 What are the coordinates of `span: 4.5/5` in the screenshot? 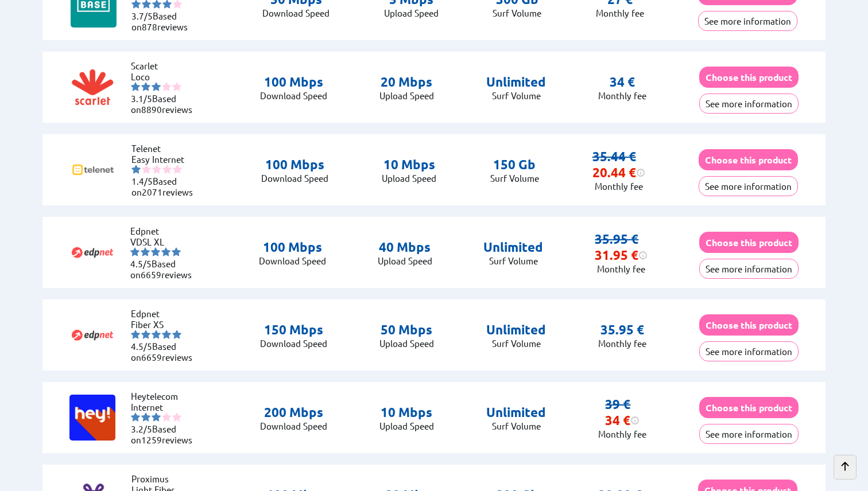 It's located at (141, 263).